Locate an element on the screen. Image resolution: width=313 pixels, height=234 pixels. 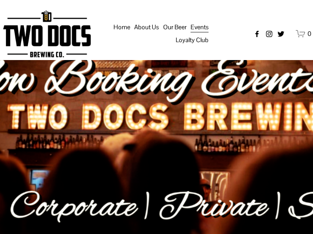
img: Two Docs Brewing Co. is located at coordinates (47, 34).